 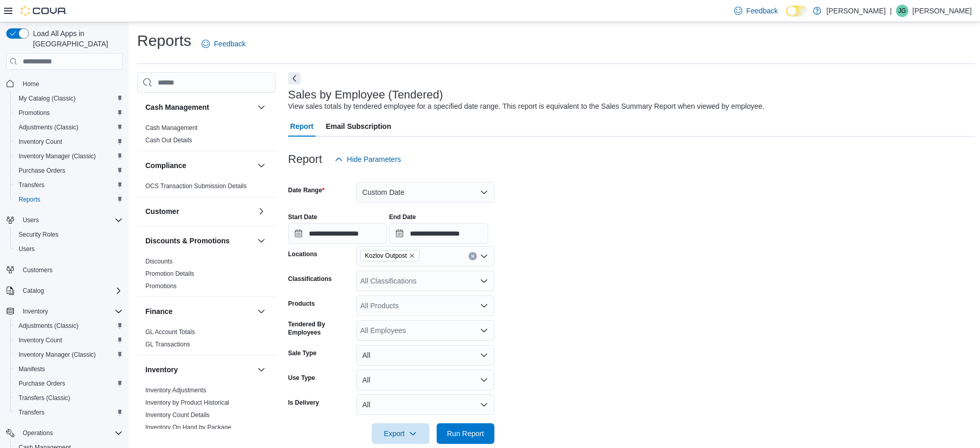 What do you see at coordinates (374, 159) in the screenshot?
I see `span: Hide Parameters` at bounding box center [374, 159].